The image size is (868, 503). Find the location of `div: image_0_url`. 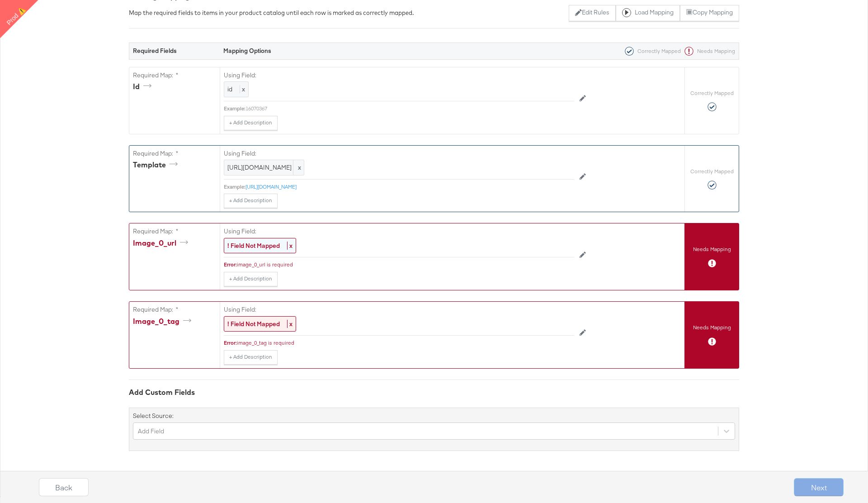

div: image_0_url is located at coordinates (162, 243).